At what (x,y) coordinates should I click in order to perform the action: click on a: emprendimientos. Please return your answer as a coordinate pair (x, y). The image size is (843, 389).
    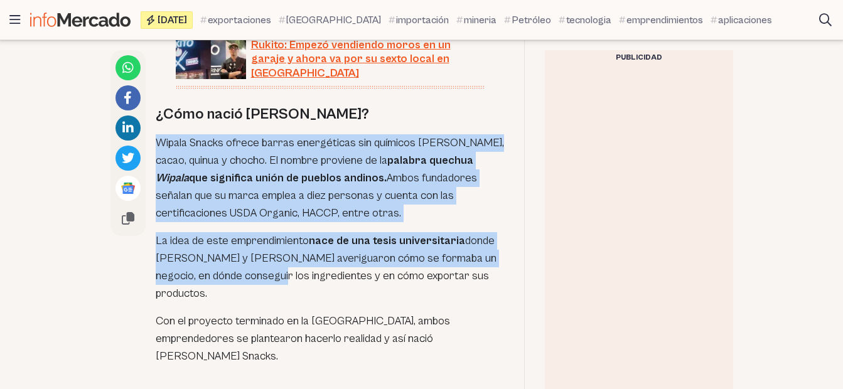
    Looking at the image, I should click on (661, 20).